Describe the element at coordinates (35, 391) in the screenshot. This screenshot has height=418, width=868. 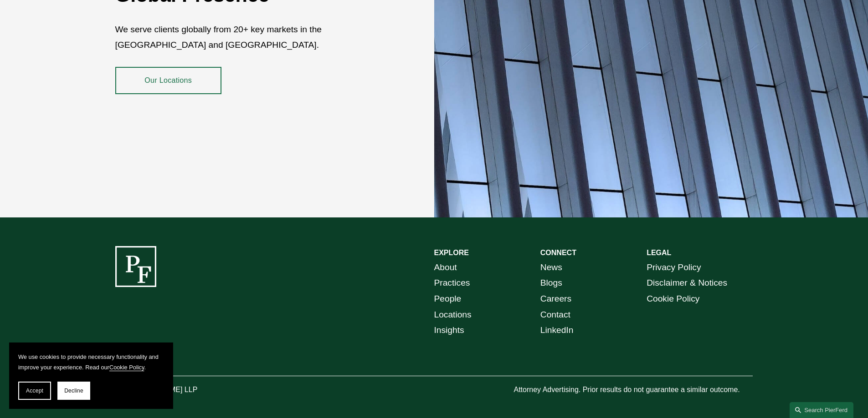
I see `button: Accept` at that location.